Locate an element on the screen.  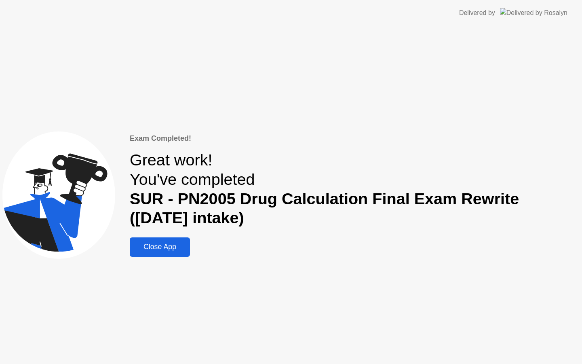
div: Exam Completed! is located at coordinates (355, 138).